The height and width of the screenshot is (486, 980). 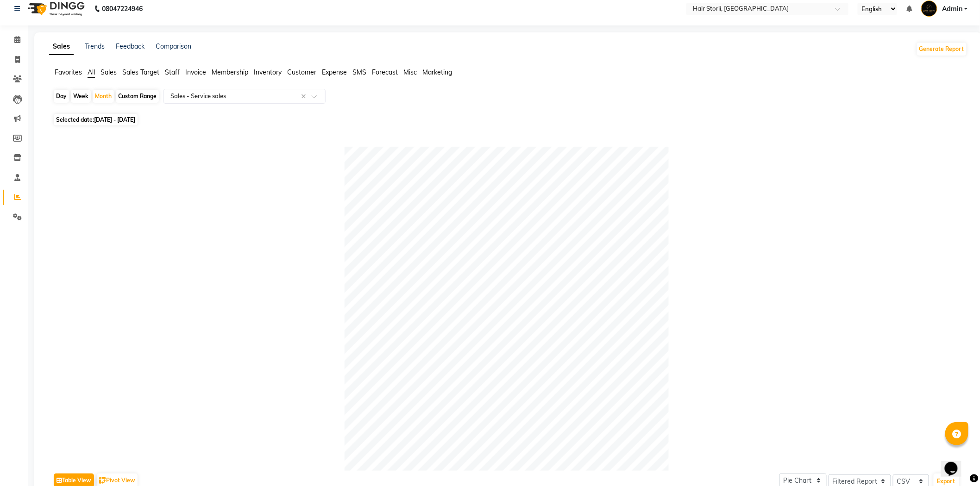 What do you see at coordinates (137, 96) in the screenshot?
I see `div: Custom Range` at bounding box center [137, 96].